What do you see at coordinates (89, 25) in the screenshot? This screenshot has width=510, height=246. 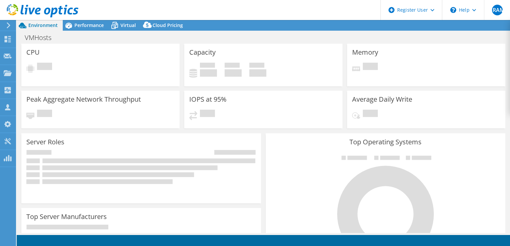 I see `span: Performance` at bounding box center [89, 25].